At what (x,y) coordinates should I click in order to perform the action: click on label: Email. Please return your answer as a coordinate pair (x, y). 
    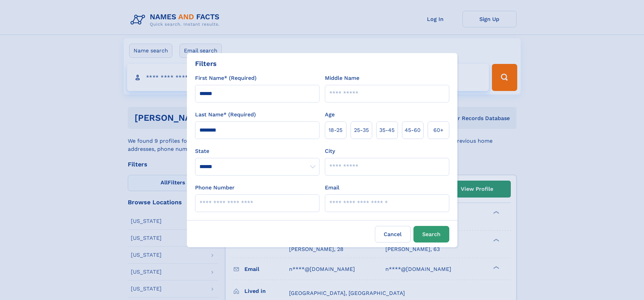
    Looking at the image, I should click on (332, 188).